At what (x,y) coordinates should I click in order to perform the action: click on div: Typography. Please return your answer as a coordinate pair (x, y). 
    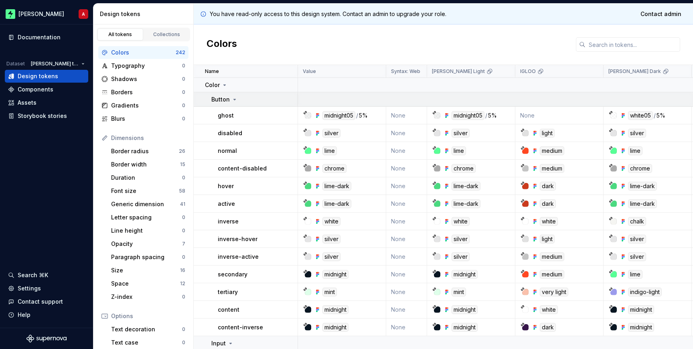
    Looking at the image, I should click on (146, 66).